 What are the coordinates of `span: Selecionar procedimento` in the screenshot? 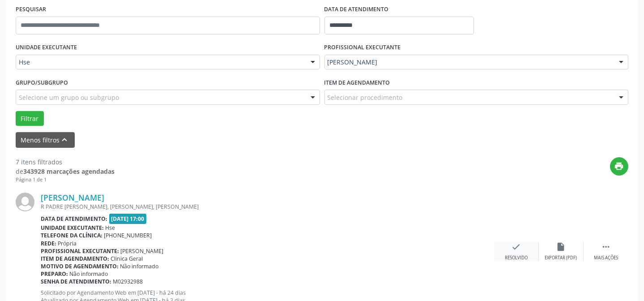 It's located at (365, 97).